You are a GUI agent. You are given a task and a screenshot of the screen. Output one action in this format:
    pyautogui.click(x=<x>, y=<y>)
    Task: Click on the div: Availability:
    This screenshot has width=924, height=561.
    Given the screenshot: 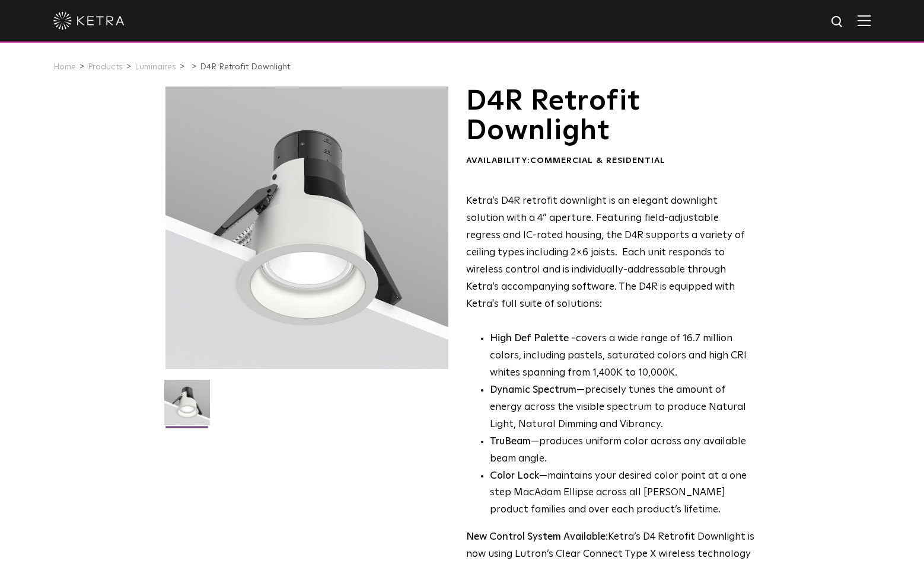 What is the action you would take?
    pyautogui.click(x=610, y=162)
    